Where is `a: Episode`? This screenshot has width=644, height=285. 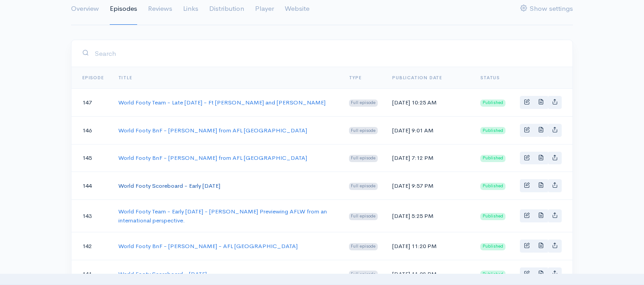
a: Episode is located at coordinates (93, 77).